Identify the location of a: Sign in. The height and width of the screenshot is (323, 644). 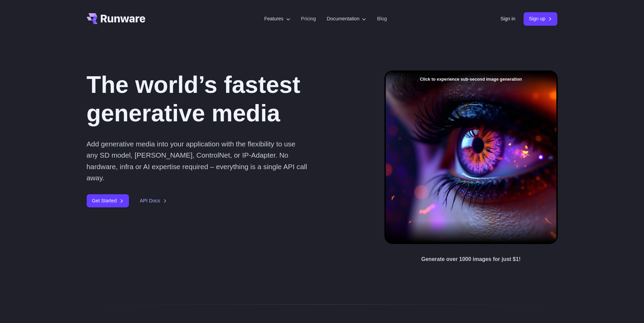
(508, 18).